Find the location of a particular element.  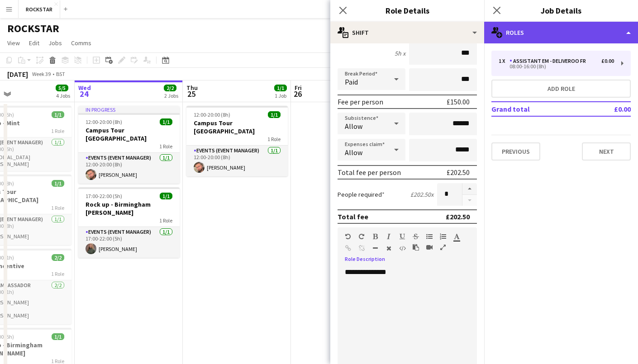

span: 17:00-22:00 (5h) is located at coordinates (103, 196).